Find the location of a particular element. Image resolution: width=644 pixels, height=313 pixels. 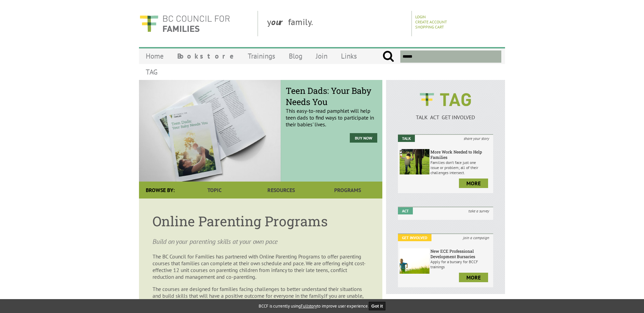

a: Fullstory is located at coordinates (309, 306).